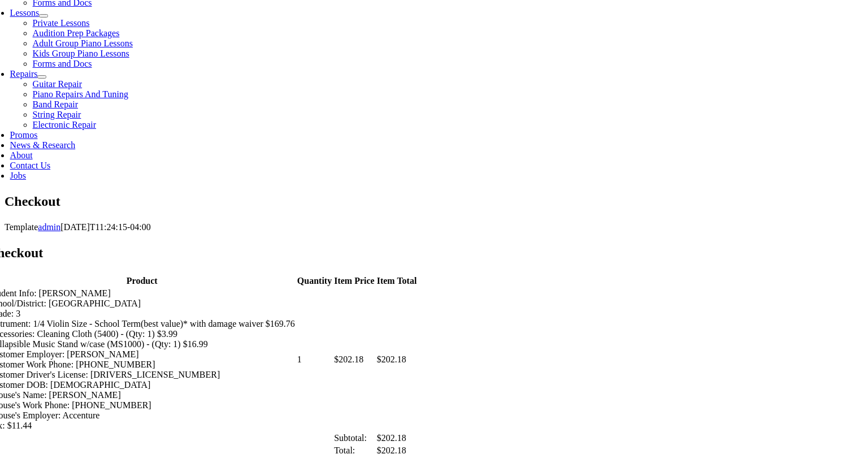  Describe the element at coordinates (43, 145) in the screenshot. I see `span: News & Research` at that location.